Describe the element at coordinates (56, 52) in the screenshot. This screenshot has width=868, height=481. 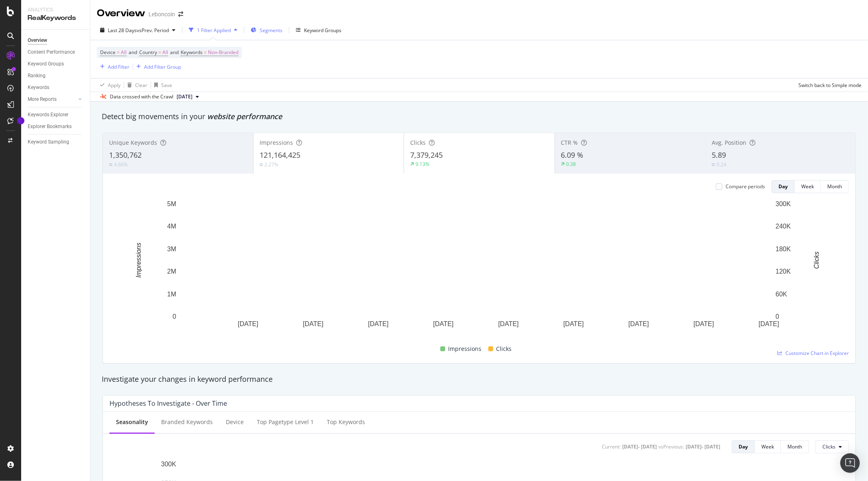
I see `a: Content Performance` at that location.